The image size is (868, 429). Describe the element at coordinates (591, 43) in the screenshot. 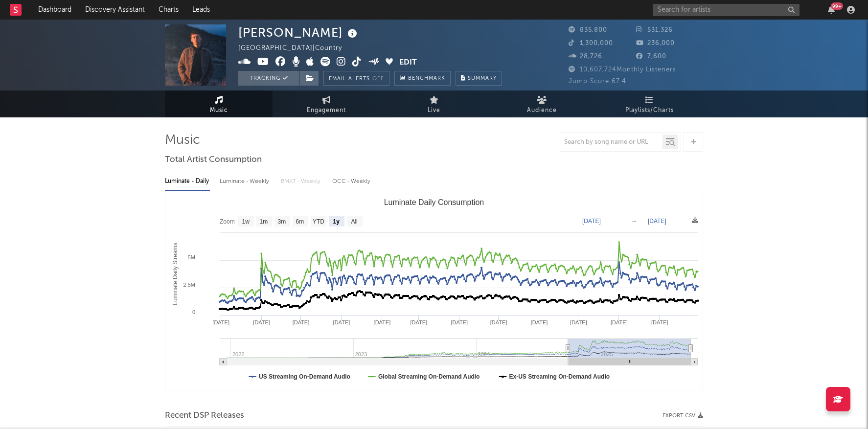

I see `span: 1,300,000` at that location.